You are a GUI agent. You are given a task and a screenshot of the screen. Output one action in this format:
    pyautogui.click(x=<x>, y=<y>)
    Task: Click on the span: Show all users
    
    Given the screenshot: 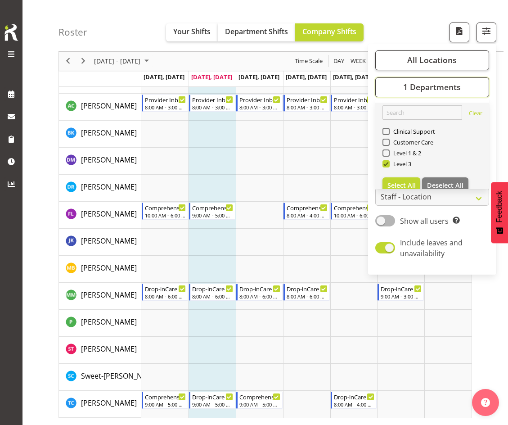 What is the action you would take?
    pyautogui.click(x=425, y=221)
    